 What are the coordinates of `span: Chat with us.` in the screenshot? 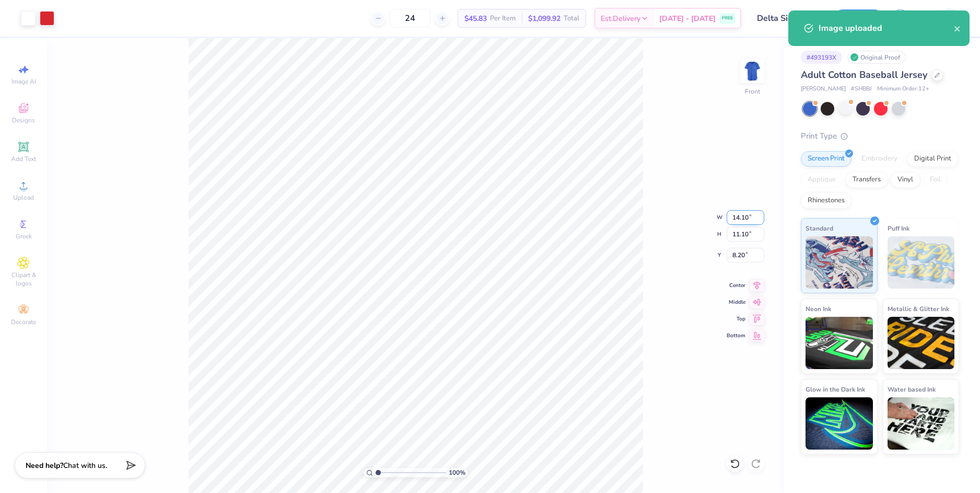 It's located at (85, 466).